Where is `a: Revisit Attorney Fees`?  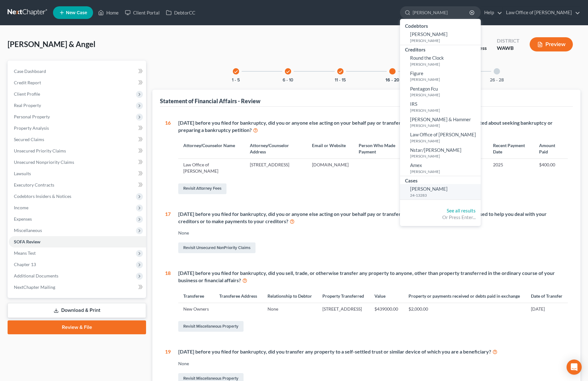
a: Revisit Attorney Fees is located at coordinates (202, 189).